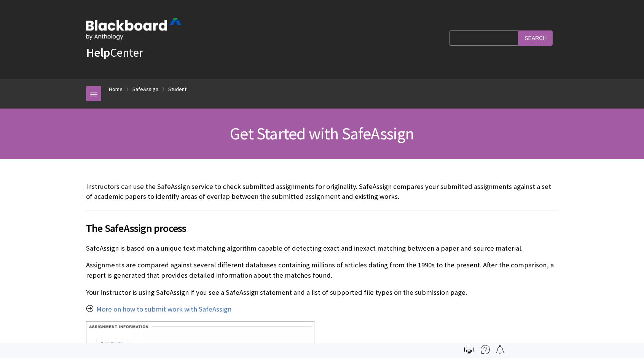 The width and height of the screenshot is (644, 358). What do you see at coordinates (322, 270) in the screenshot?
I see `p: Assignments are compared against several different databases containing millions of articles dati...` at bounding box center [322, 270].